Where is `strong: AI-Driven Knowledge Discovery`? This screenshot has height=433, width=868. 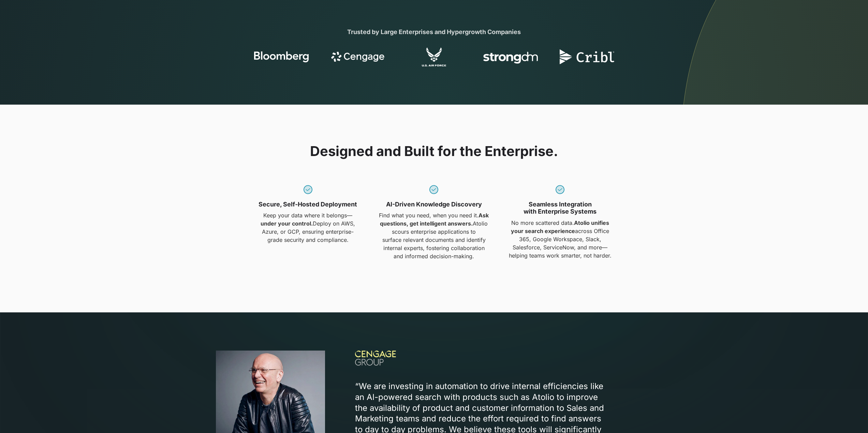 strong: AI-Driven Knowledge Discovery is located at coordinates (434, 204).